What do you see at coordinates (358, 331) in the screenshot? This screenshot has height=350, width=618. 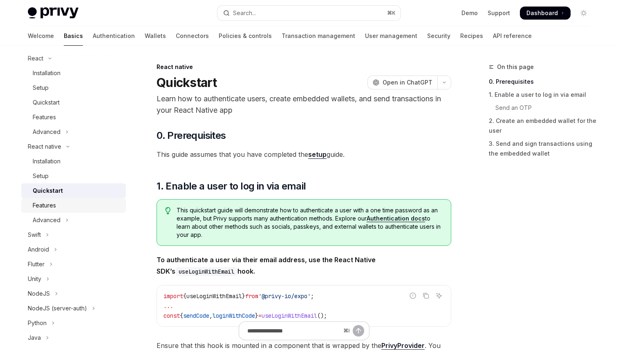 I see `button: Send message` at bounding box center [358, 331].